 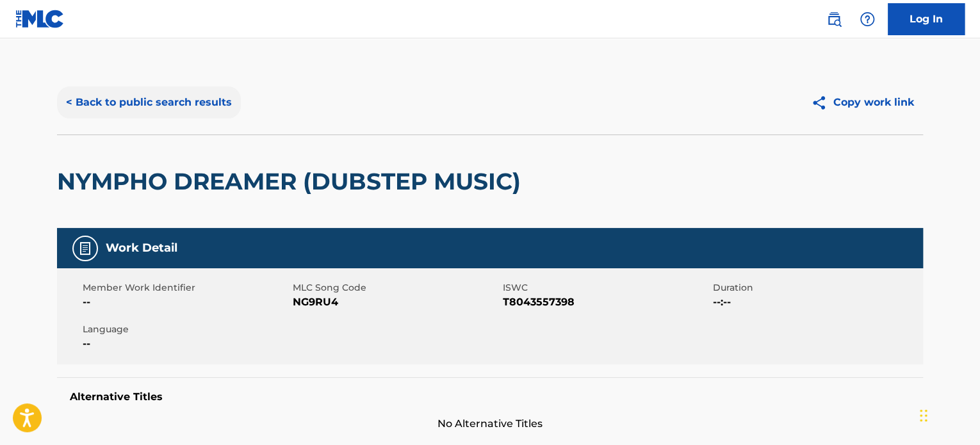 I want to click on span: ISWC, so click(x=606, y=288).